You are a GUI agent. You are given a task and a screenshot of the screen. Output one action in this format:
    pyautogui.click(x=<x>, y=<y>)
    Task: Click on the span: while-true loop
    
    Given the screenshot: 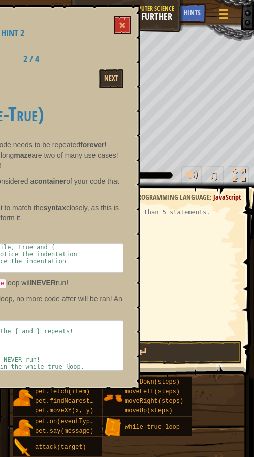 What is the action you would take?
    pyautogui.click(x=152, y=427)
    